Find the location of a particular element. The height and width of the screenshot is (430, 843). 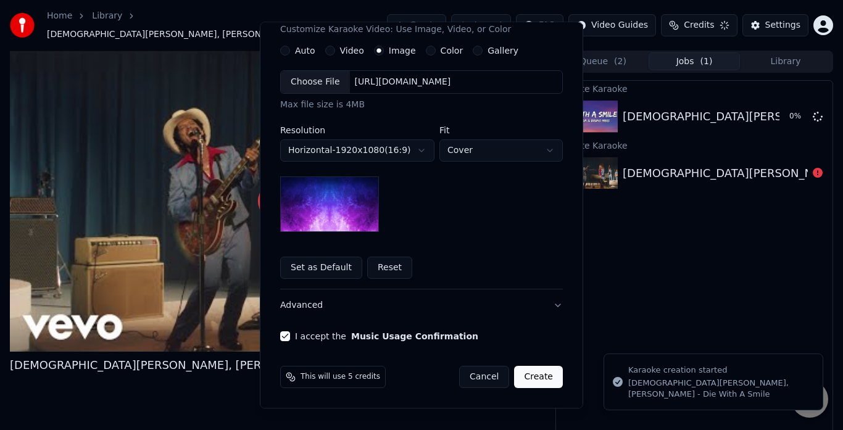

label: Video is located at coordinates (352, 51).